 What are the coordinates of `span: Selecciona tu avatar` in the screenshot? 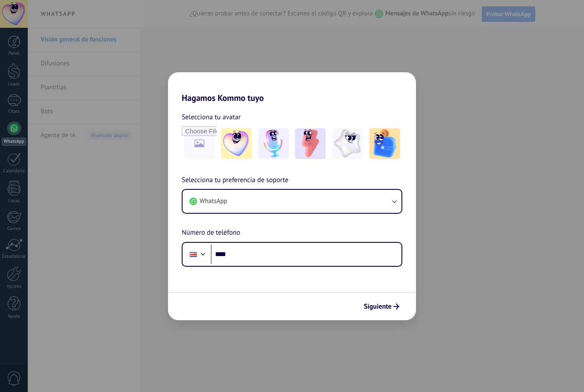 It's located at (211, 117).